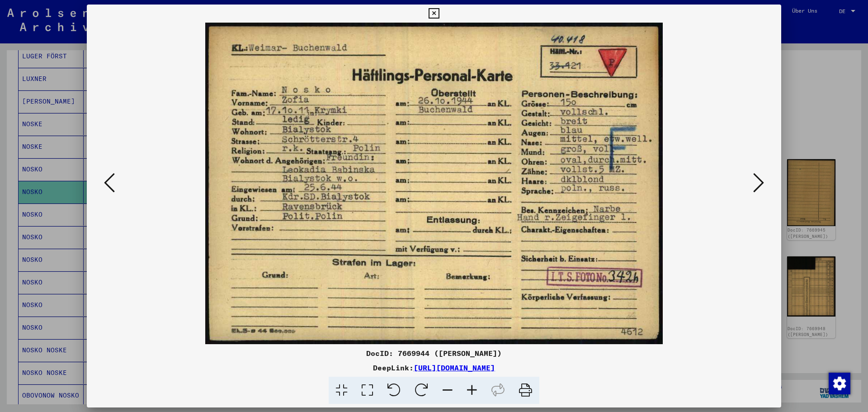 Image resolution: width=868 pixels, height=412 pixels. What do you see at coordinates (840, 383) in the screenshot?
I see `img: Zustimmung ändern` at bounding box center [840, 383].